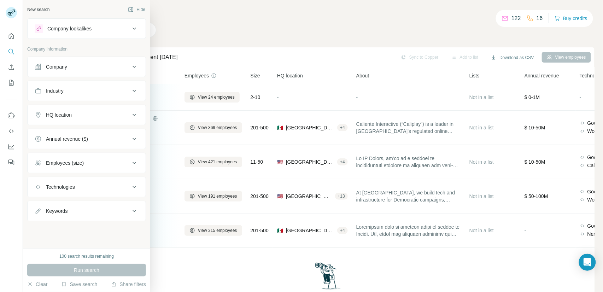 This screenshot has height=292, width=603. I want to click on button: Industry, so click(87, 91).